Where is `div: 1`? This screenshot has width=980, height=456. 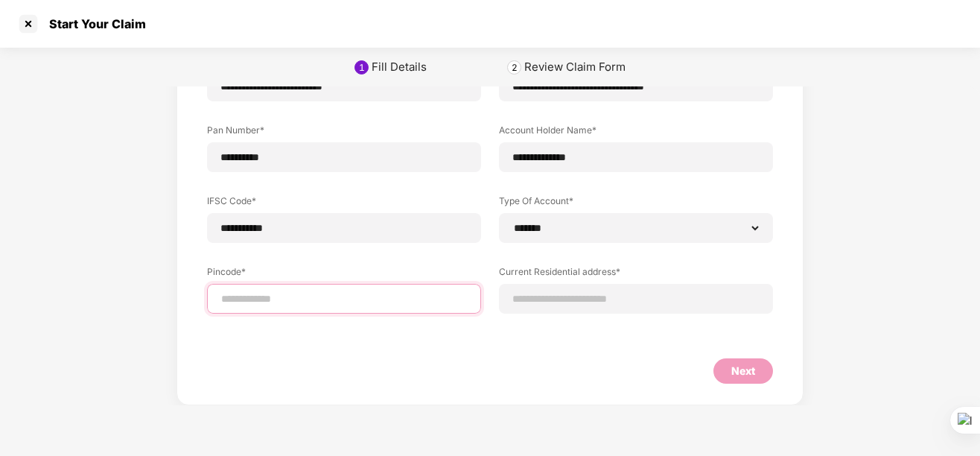
div: 1 is located at coordinates (362, 67).